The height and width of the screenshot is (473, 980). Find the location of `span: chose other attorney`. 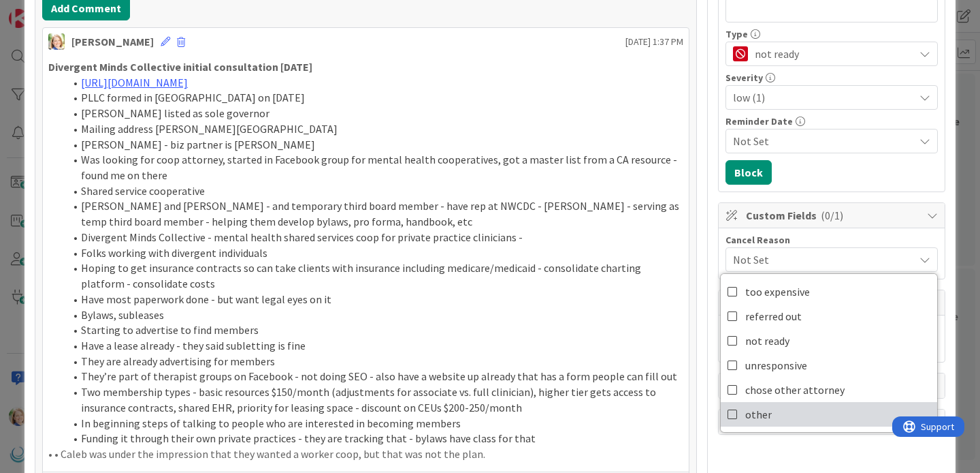

span: chose other attorney is located at coordinates (795, 390).